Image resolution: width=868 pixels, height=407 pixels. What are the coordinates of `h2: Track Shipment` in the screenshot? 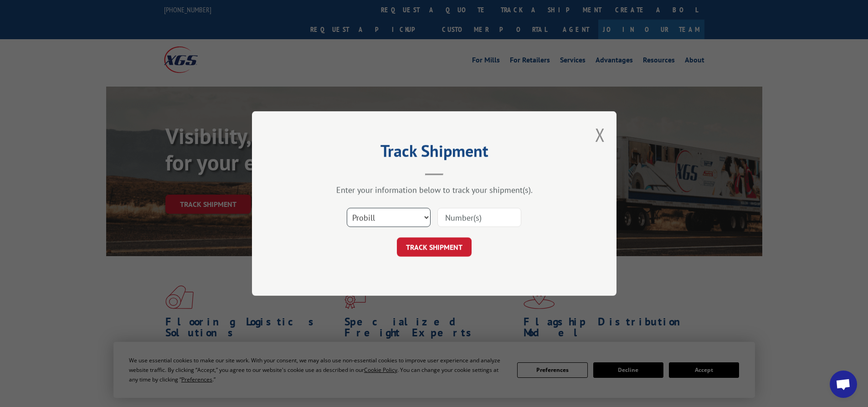 It's located at (434, 153).